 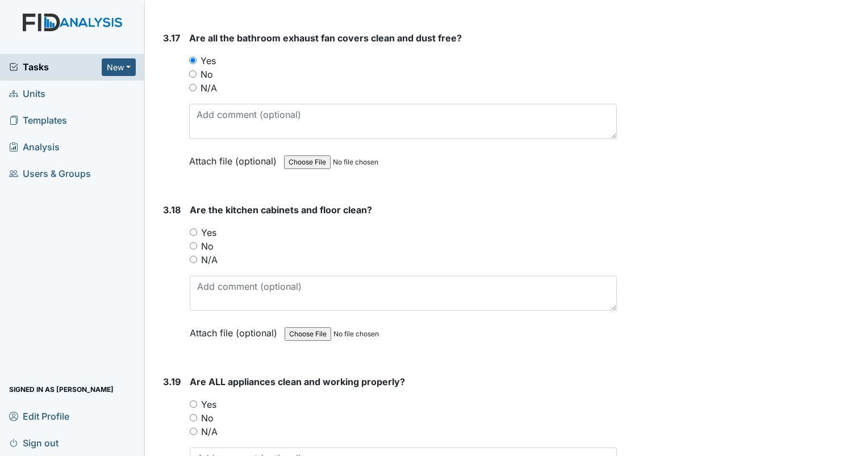 What do you see at coordinates (50, 174) in the screenshot?
I see `span: Users & Groups` at bounding box center [50, 174].